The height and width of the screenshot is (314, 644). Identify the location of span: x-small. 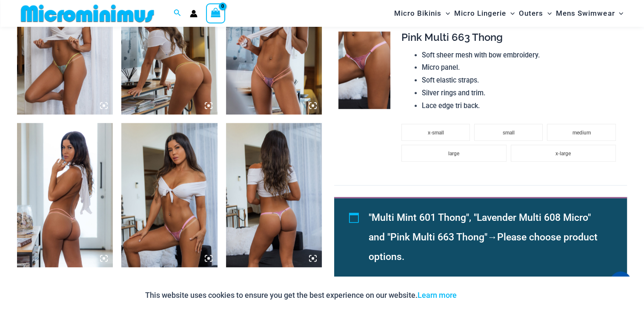
(436, 133).